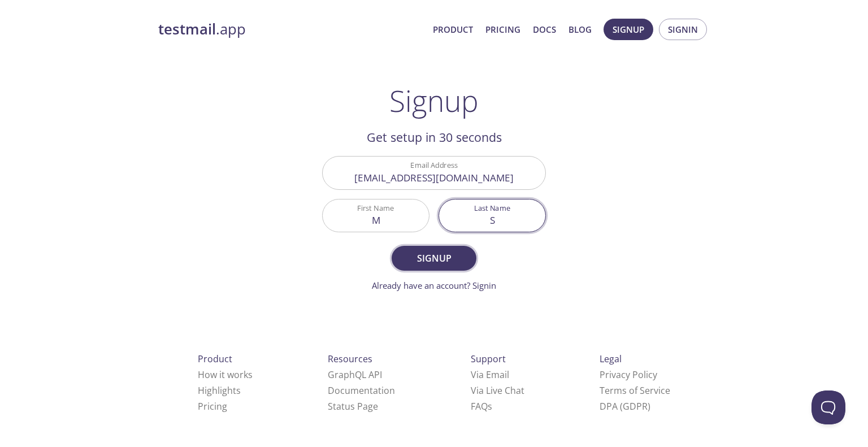 Image resolution: width=868 pixels, height=447 pixels. What do you see at coordinates (491, 375) in the screenshot?
I see `a: Via Email` at bounding box center [491, 375].